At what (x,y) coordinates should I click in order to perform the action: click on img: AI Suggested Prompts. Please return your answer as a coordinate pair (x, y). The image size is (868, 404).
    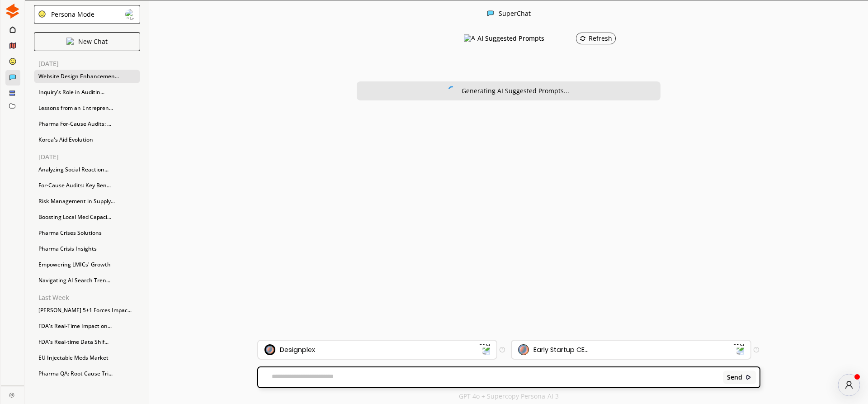
    Looking at the image, I should click on (469, 38).